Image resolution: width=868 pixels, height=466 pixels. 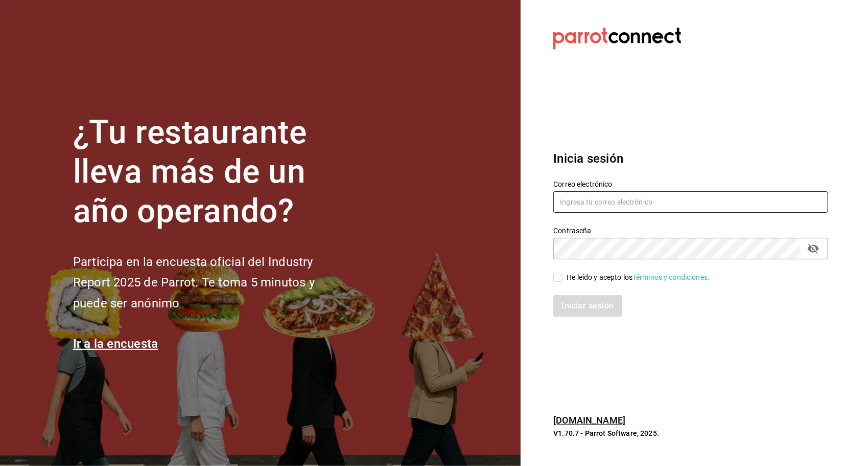 I want to click on input: Ingresa tu correo electrónico, so click(x=691, y=202).